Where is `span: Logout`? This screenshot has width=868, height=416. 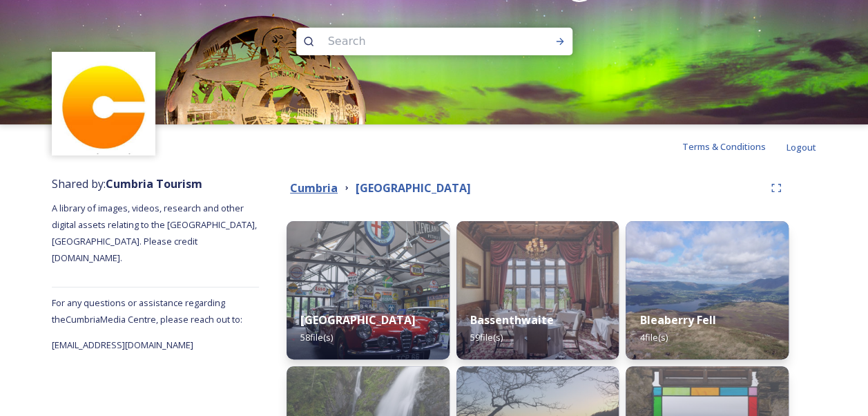
span: Logout is located at coordinates (801, 147).